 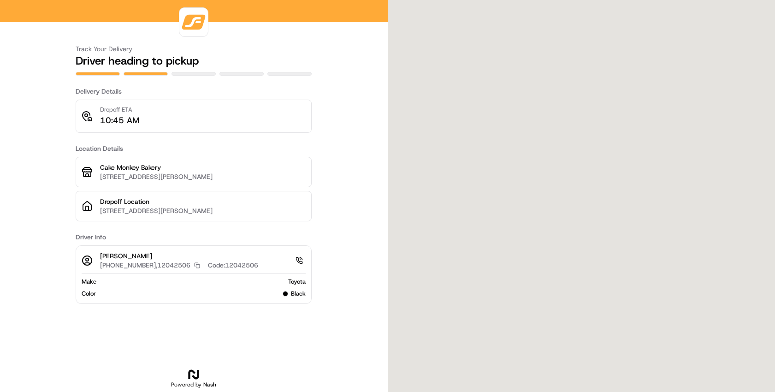 I want to click on span: Make, so click(x=89, y=282).